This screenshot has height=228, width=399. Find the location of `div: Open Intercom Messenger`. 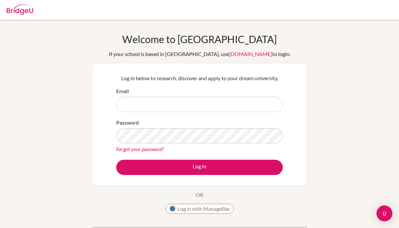

div: Open Intercom Messenger is located at coordinates (385, 213).